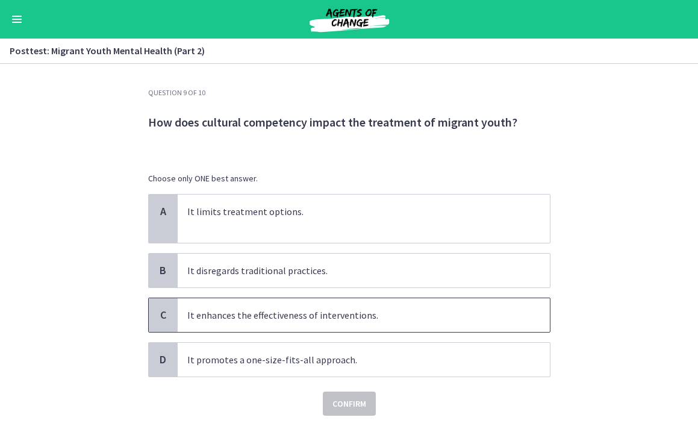 Image resolution: width=698 pixels, height=435 pixels. Describe the element at coordinates (349, 19) in the screenshot. I see `img: Agents of Change` at that location.